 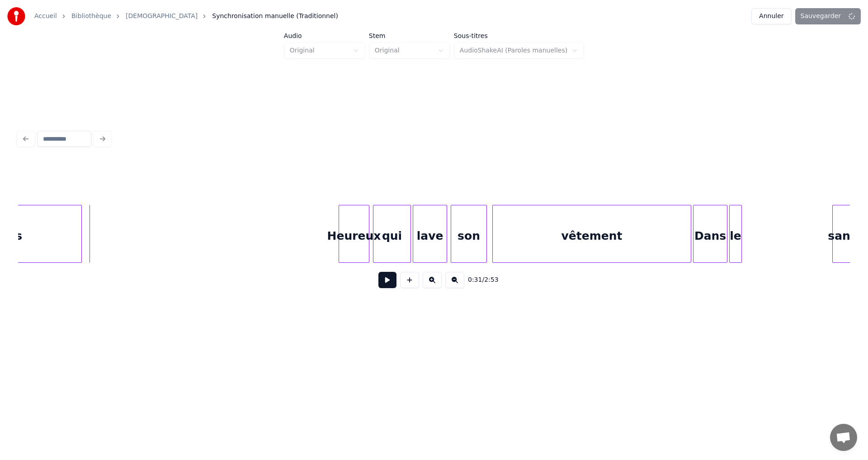 I want to click on span: Synchronisation manuelle (Traditionnel), so click(x=274, y=17).